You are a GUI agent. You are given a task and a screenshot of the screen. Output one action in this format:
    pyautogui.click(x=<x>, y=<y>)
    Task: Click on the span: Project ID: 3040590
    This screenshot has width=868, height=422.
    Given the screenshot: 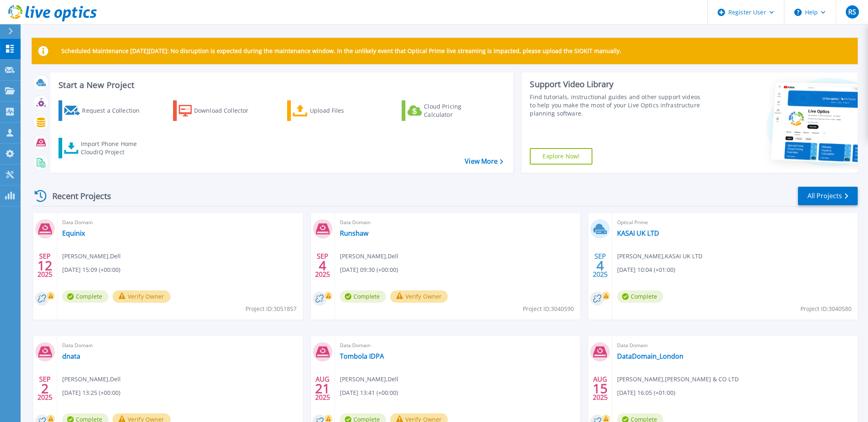 What is the action you would take?
    pyautogui.click(x=548, y=309)
    